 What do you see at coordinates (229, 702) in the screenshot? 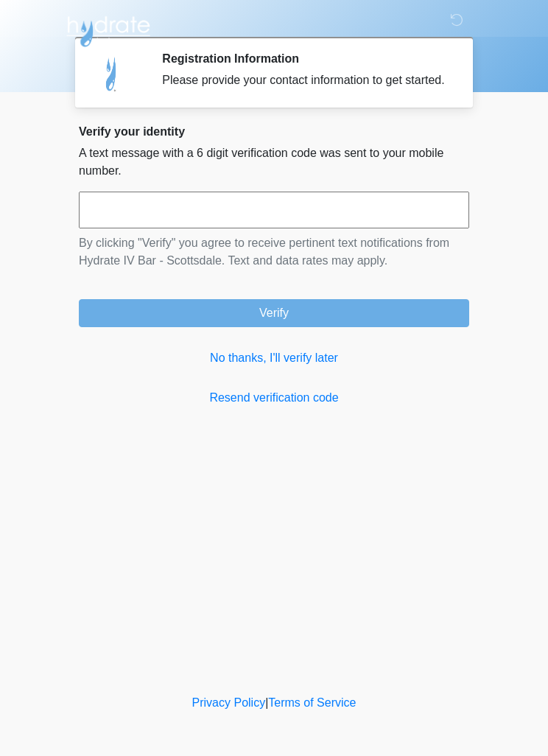
I see `a: Privacy Policy` at bounding box center [229, 702].